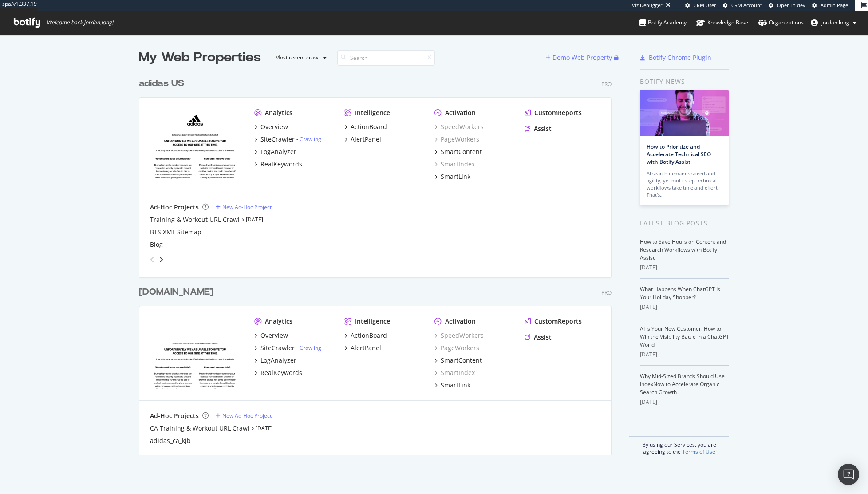 This screenshot has height=494, width=868. Describe the element at coordinates (297, 58) in the screenshot. I see `div: Most recent crawl` at that location.